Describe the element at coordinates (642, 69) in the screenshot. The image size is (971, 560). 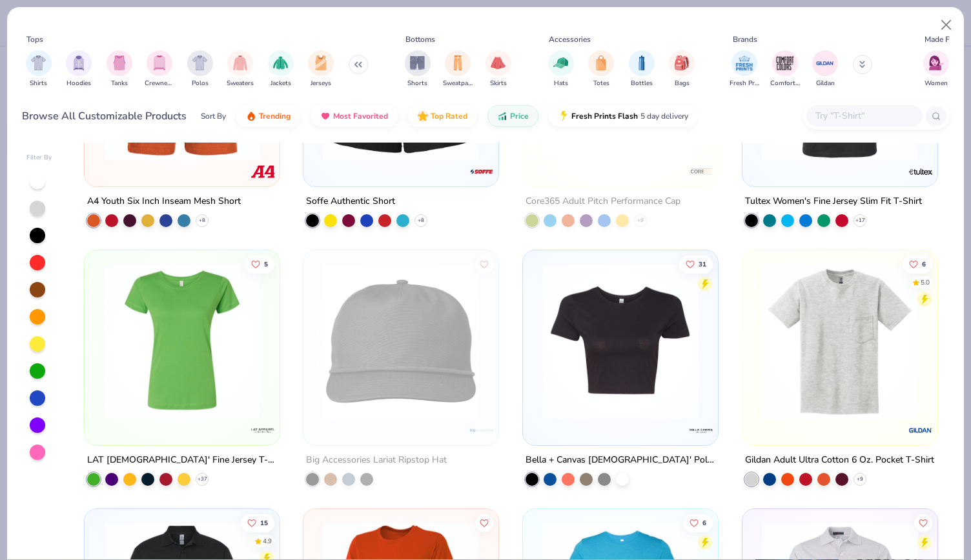
I see `div: filter for Bottles` at that location.